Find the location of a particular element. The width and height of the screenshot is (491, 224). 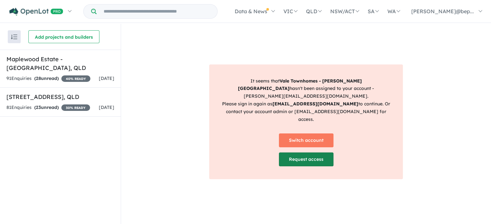

input: Try estate name, suburb, builder or developer is located at coordinates (157, 11).